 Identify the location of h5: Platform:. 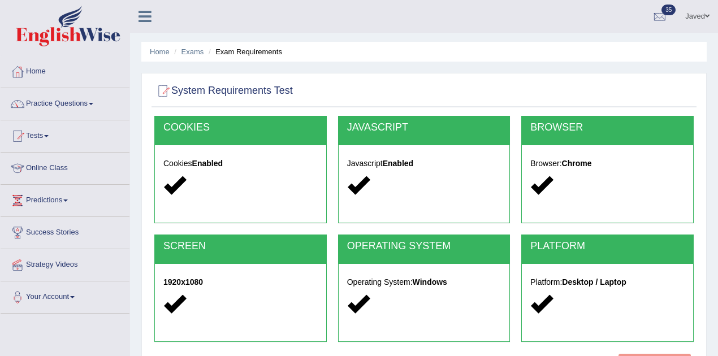
(607, 282).